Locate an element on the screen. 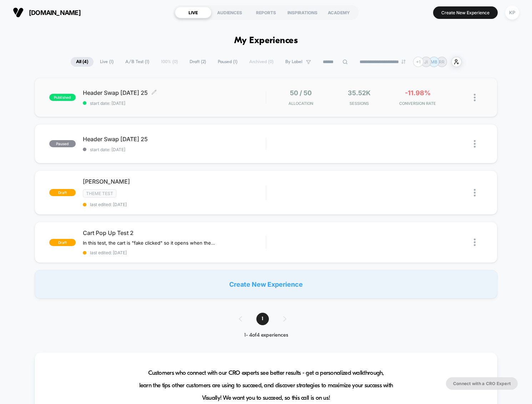 This screenshot has height=404, width=532. button: Create New Experience is located at coordinates (465, 13).